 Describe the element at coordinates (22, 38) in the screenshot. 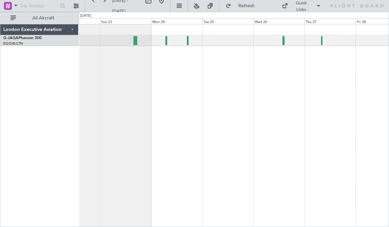

I see `a: G-JAGAPhenom 300` at that location.